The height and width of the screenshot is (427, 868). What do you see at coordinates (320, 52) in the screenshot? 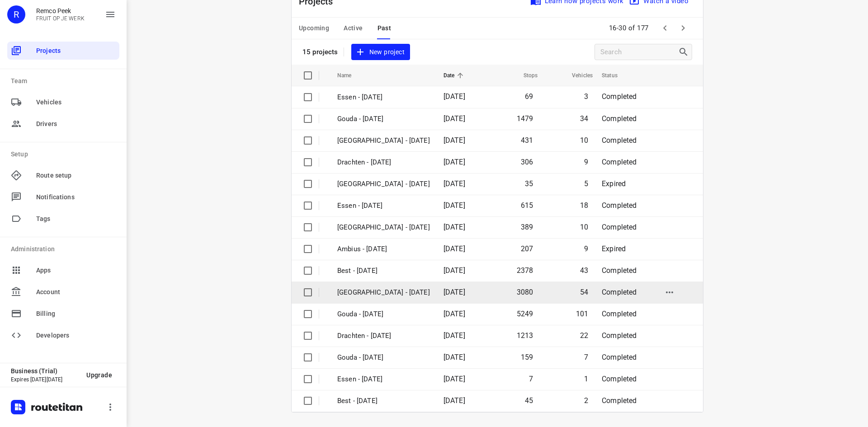
I see `p: 15 projects` at bounding box center [320, 52].